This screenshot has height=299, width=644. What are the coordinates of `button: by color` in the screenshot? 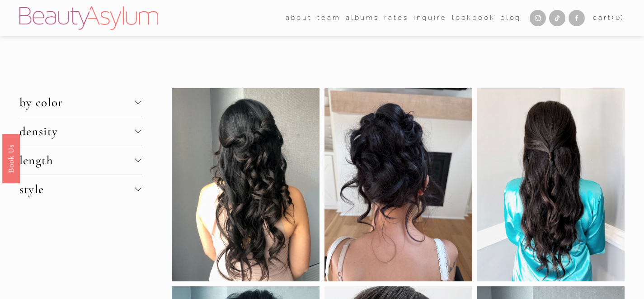 It's located at (80, 103).